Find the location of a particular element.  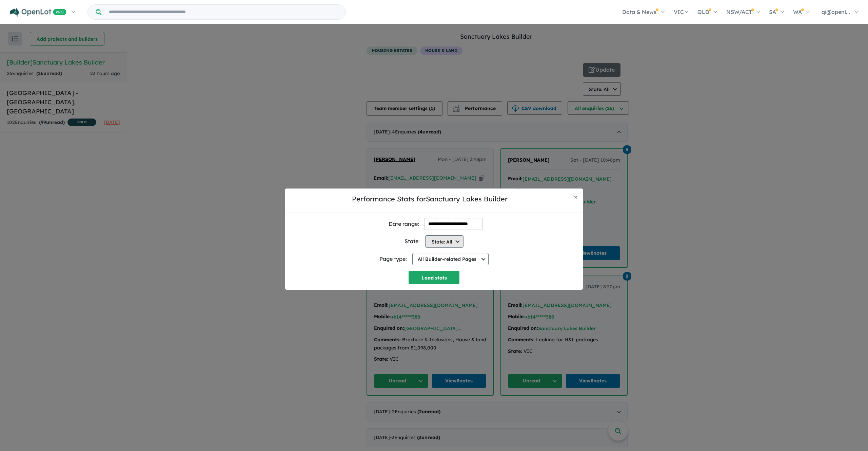

button: All Builder-related Pages is located at coordinates (451, 259).